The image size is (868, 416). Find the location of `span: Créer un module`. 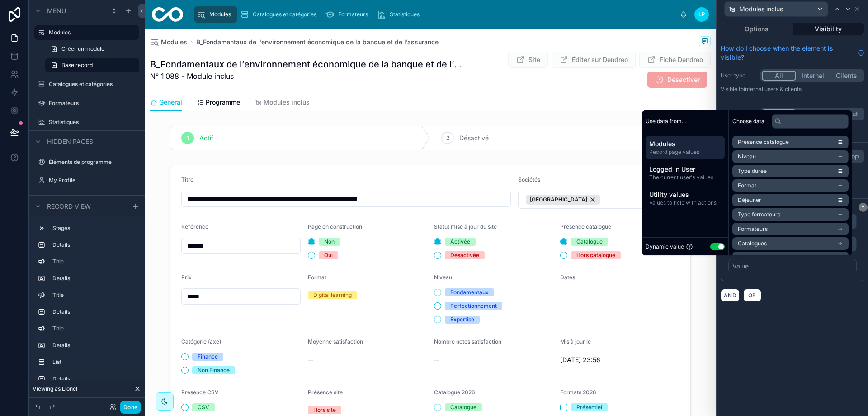

span: Créer un module is located at coordinates (83, 49).